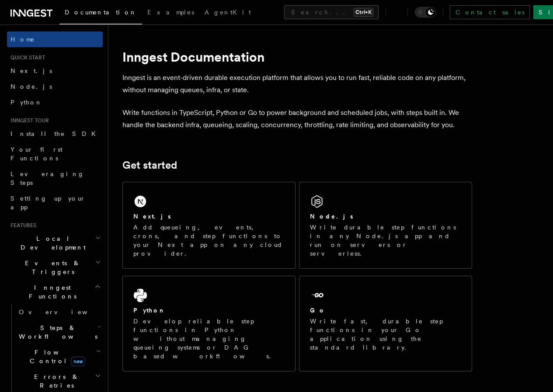  What do you see at coordinates (363, 12) in the screenshot?
I see `kbd: Ctrl+K` at bounding box center [363, 12].